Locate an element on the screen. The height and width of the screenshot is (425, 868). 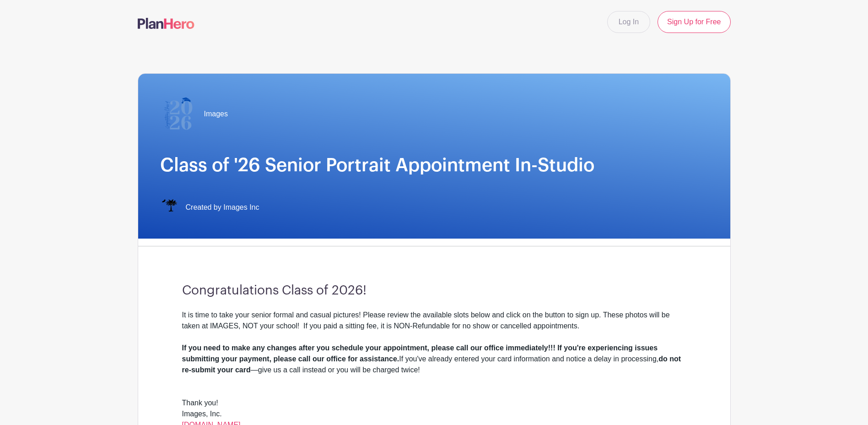
span: Images is located at coordinates (216, 114).